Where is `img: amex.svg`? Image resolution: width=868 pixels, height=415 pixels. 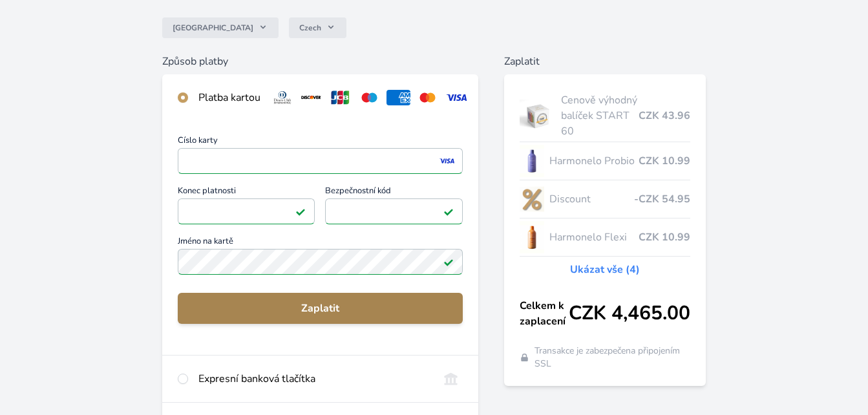 img: amex.svg is located at coordinates (398, 98).